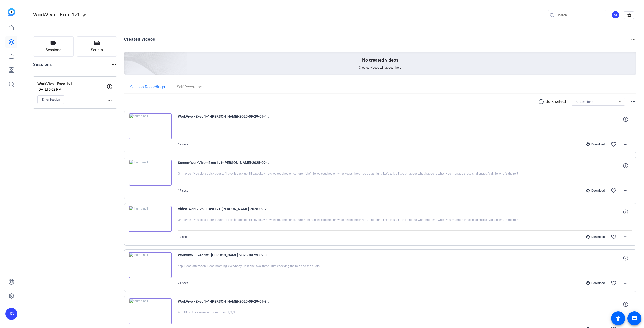  Describe the element at coordinates (97, 47) in the screenshot. I see `button: Scripts` at that location.